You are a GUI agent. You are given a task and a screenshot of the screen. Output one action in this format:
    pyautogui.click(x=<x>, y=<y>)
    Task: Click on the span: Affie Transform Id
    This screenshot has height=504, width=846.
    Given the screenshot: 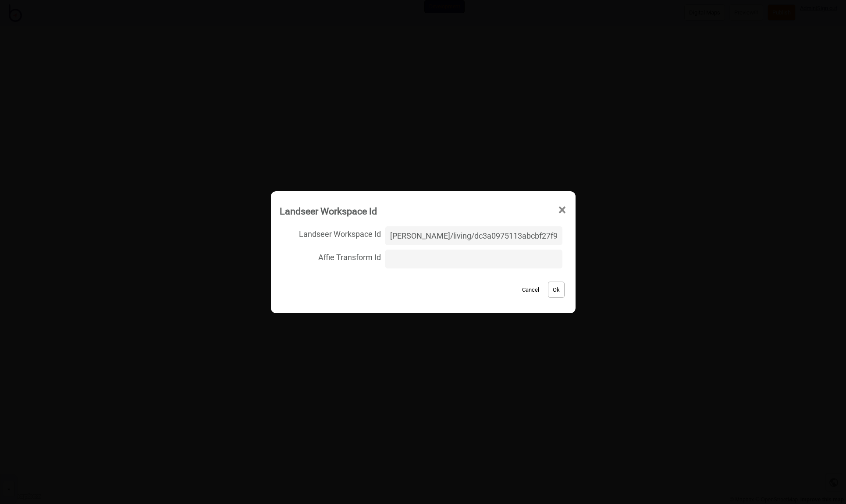 What is the action you would take?
    pyautogui.click(x=331, y=256)
    